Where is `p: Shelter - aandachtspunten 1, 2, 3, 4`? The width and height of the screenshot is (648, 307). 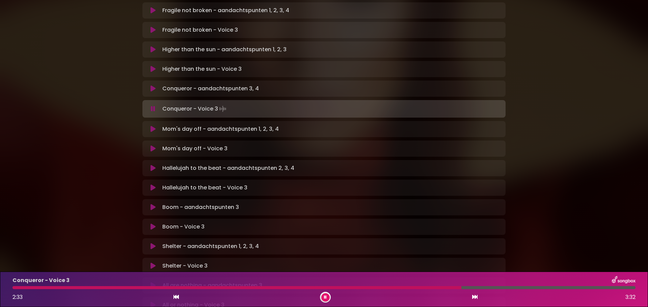 p: Shelter - aandachtspunten 1, 2, 3, 4 is located at coordinates (211, 247).